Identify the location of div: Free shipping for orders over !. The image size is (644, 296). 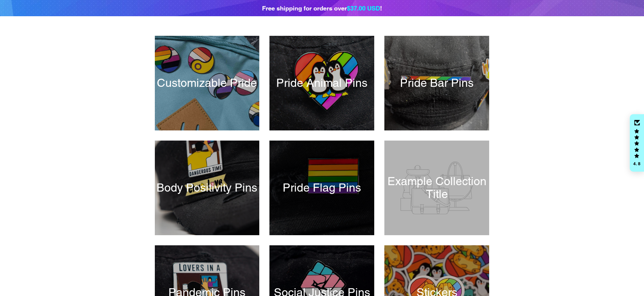
(322, 8).